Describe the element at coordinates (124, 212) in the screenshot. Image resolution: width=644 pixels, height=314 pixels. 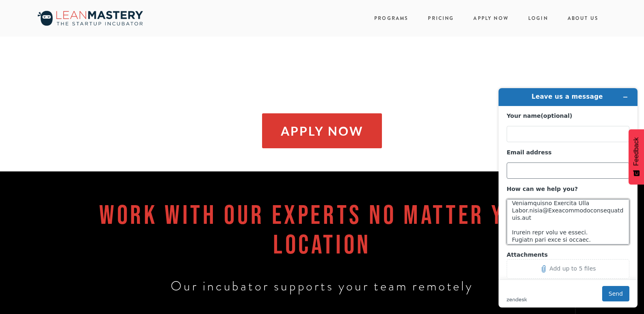
I see `button: Send` at that location.